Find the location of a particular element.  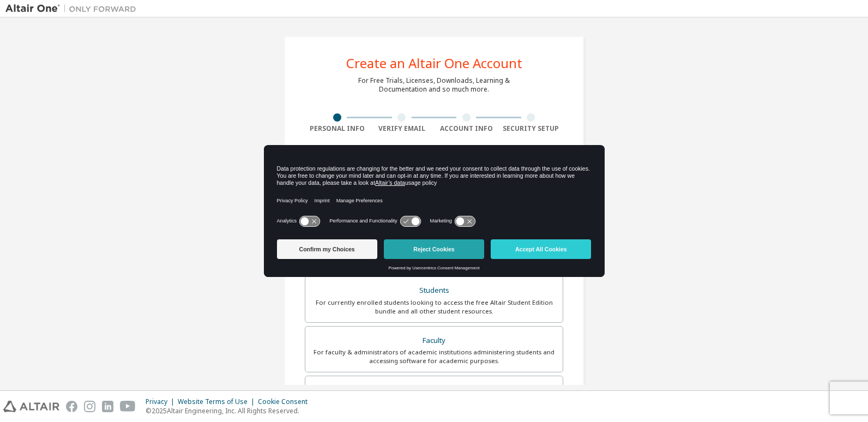

div: For currently enrolled students looking to access the free Altair Student Edition bundle and all ... is located at coordinates (434, 307).